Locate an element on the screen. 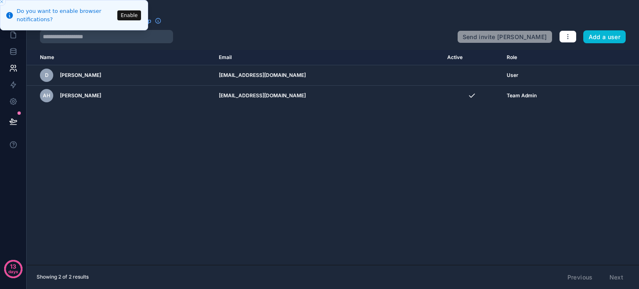 This screenshot has width=639, height=289. th: Active is located at coordinates (472, 57).